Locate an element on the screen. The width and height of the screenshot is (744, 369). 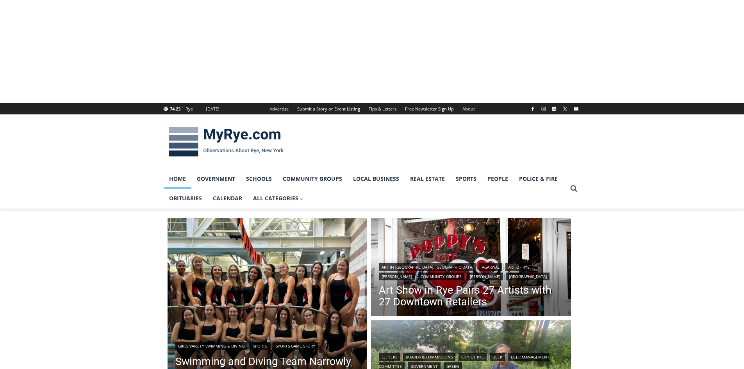
a: All Categories is located at coordinates (278, 198).